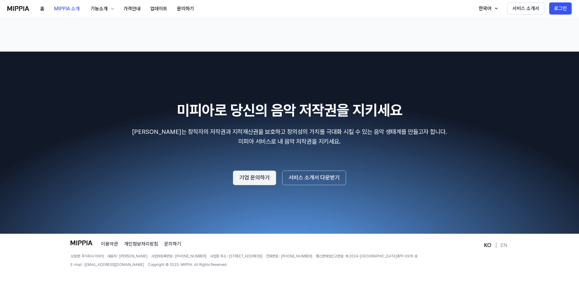 The image size is (579, 292). I want to click on button: 기능소개, so click(102, 9).